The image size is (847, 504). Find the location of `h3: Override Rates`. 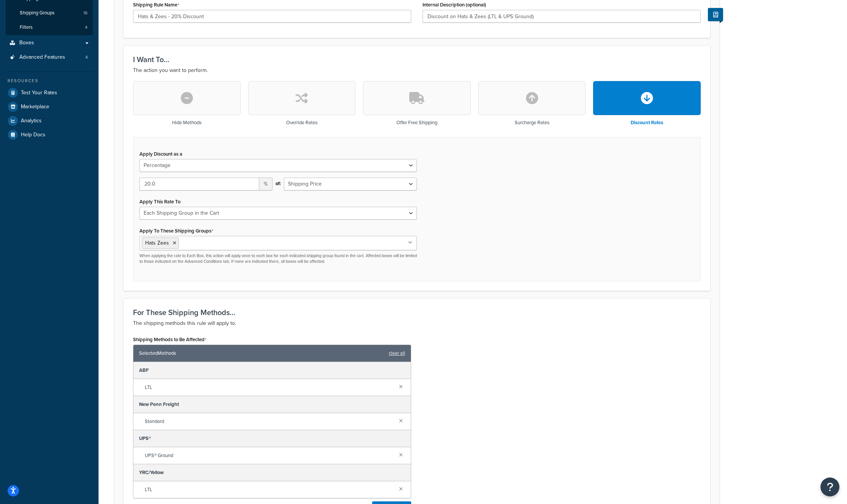

h3: Override Rates is located at coordinates (302, 123).